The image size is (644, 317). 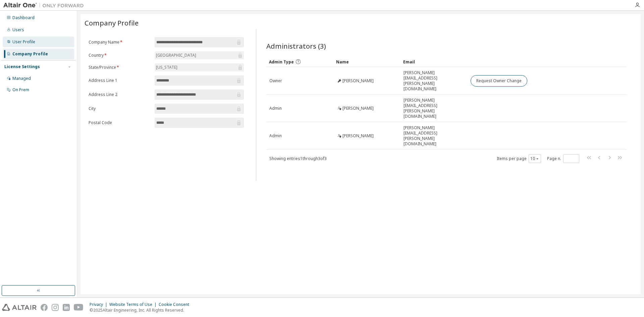 What do you see at coordinates (141, 310) in the screenshot?
I see `p: © 2025 Altair Engineering, Inc. All Rights Reserved.` at bounding box center [141, 310].